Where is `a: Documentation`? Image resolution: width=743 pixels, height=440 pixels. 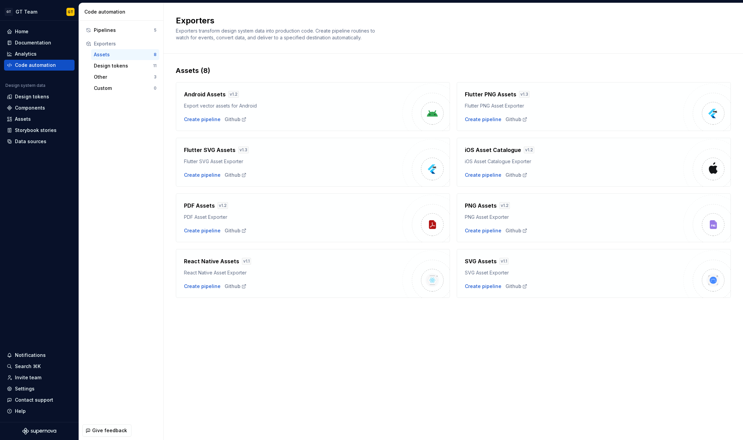 a: Documentation is located at coordinates (39, 43).